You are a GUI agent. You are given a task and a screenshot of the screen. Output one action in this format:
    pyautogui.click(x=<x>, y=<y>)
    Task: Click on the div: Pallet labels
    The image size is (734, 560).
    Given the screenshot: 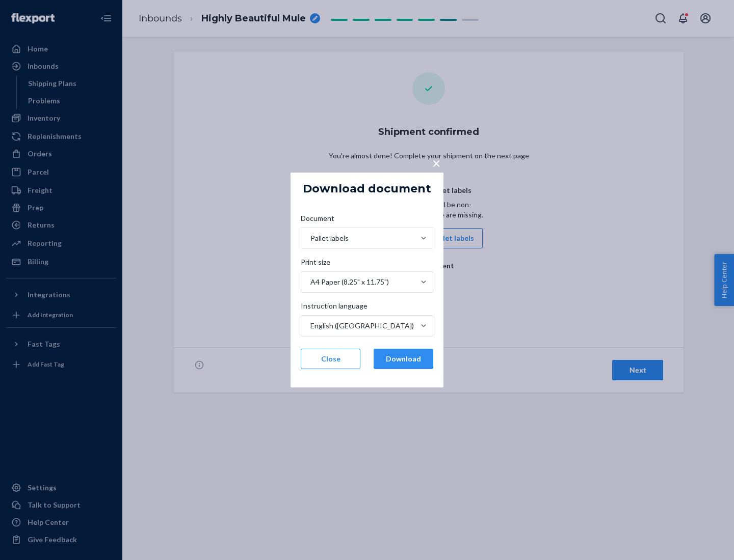 What is the action you would take?
    pyautogui.click(x=329, y=238)
    